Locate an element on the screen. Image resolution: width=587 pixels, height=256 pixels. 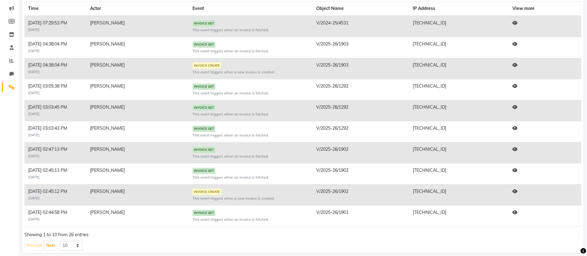
th: Event is located at coordinates (250, 9).